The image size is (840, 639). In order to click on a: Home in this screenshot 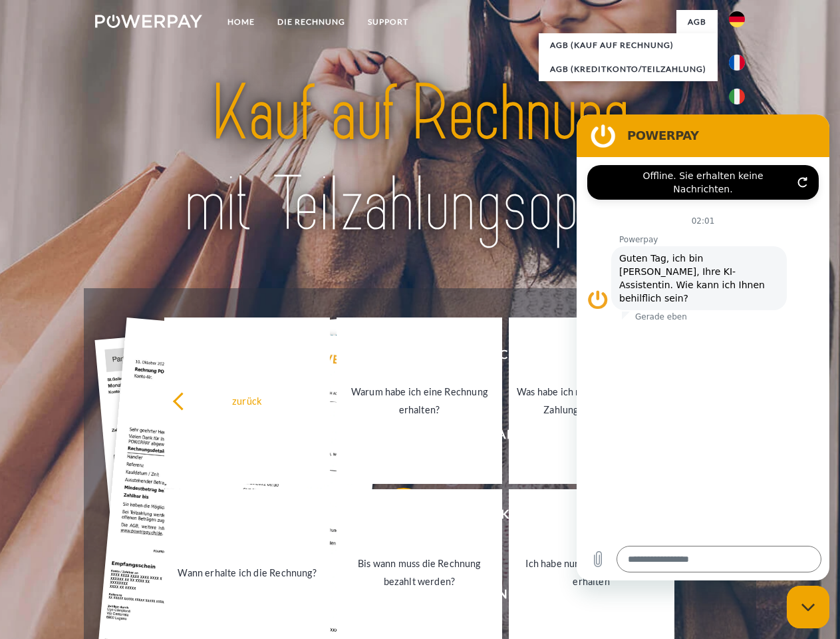, I will do `click(241, 22)`.